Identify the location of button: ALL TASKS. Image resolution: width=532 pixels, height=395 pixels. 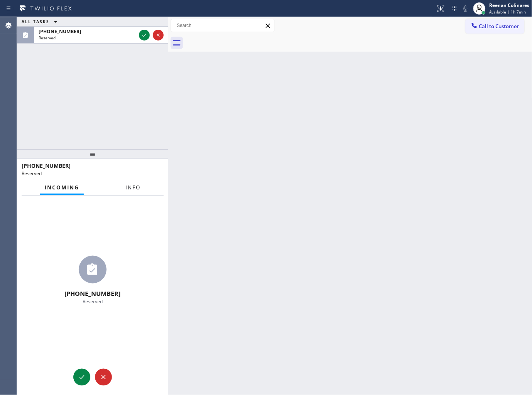
(41, 22).